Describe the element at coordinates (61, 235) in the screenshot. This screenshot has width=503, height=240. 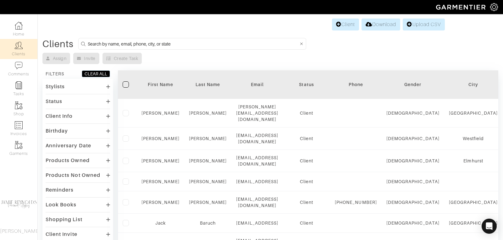
I see `div: Client Invite` at that location.